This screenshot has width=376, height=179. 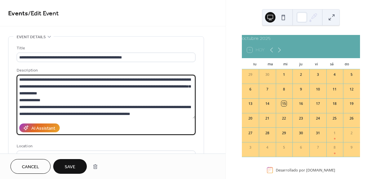 I want to click on button: Save, so click(x=70, y=166).